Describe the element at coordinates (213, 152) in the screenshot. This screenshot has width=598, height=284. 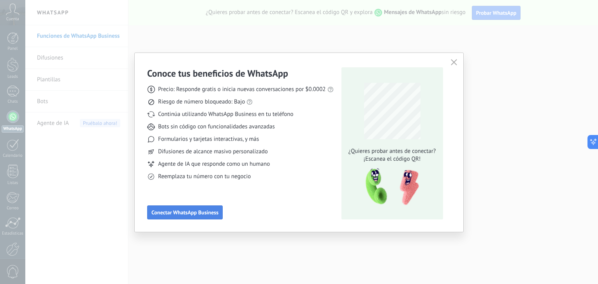
I see `span: Difusiones de alcance masivo personalizado` at that location.